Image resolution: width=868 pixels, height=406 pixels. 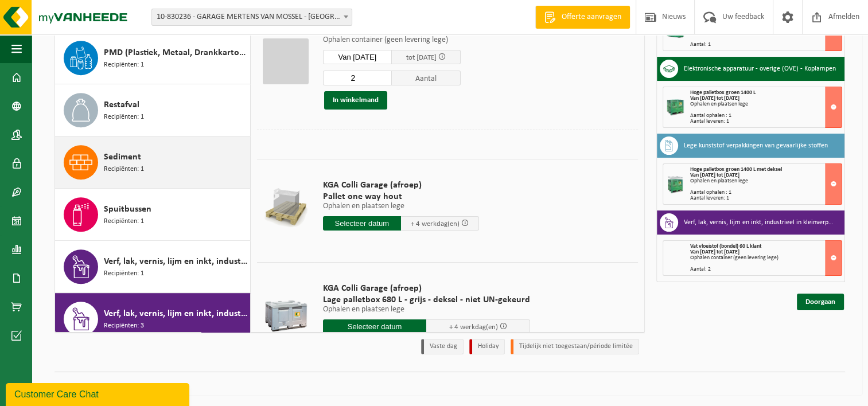 I want to click on span: Vat vloeistof (bondel) 60 L klant, so click(x=725, y=246).